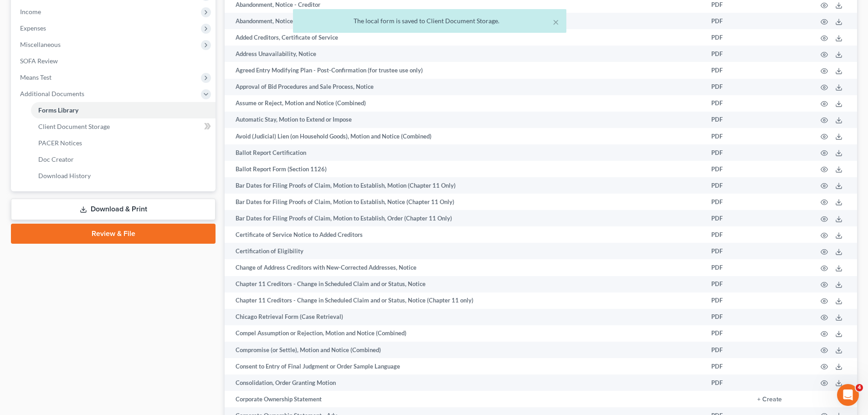  Describe the element at coordinates (113, 209) in the screenshot. I see `a: Download & Print` at that location.